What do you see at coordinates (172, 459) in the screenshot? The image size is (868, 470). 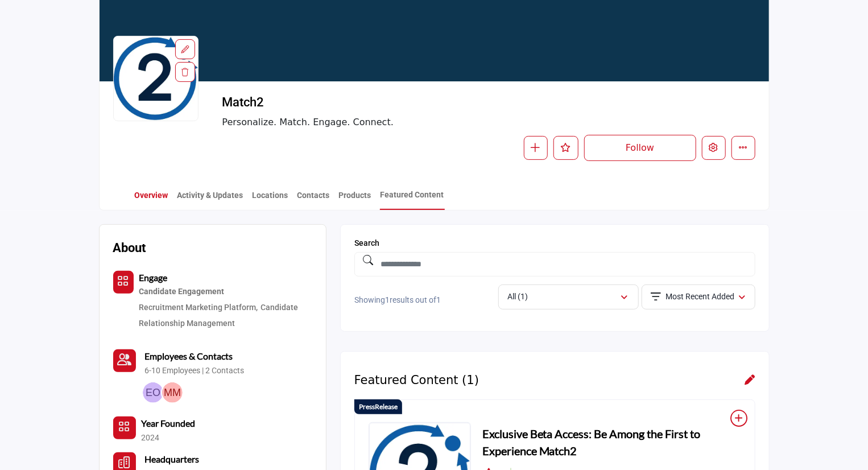 I see `b: Headquarters` at bounding box center [172, 459].